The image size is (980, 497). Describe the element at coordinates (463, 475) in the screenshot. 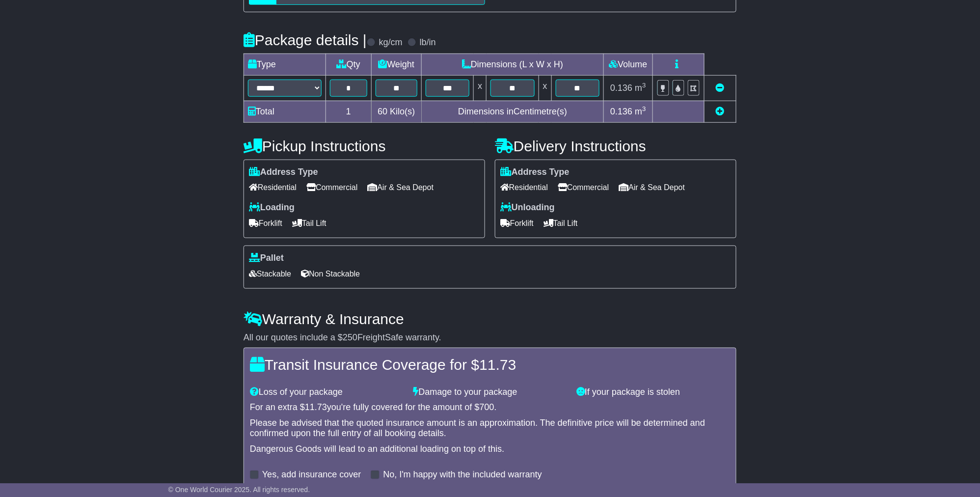

I see `label: No, I'm happy with the included warranty` at that location.